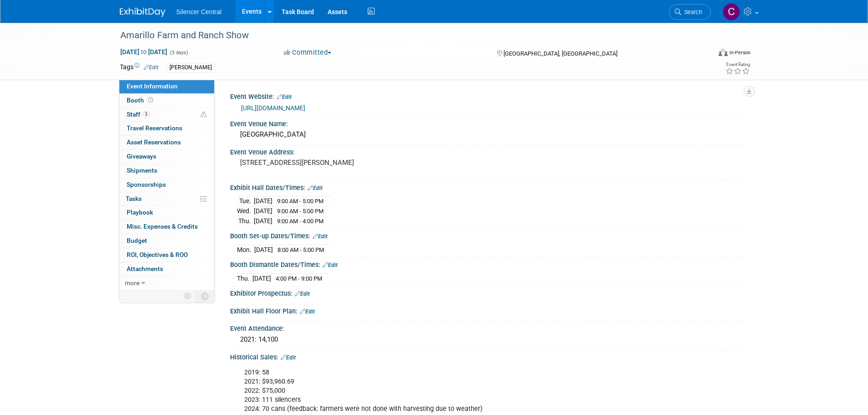 The width and height of the screenshot is (868, 415). I want to click on td: Wed., so click(245, 211).